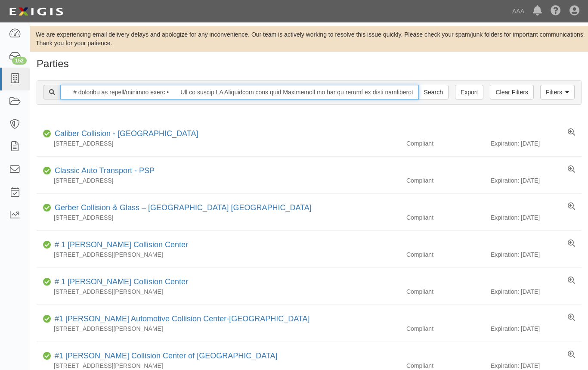  Describe the element at coordinates (556, 11) in the screenshot. I see `i: Help Center - Complianz` at that location.